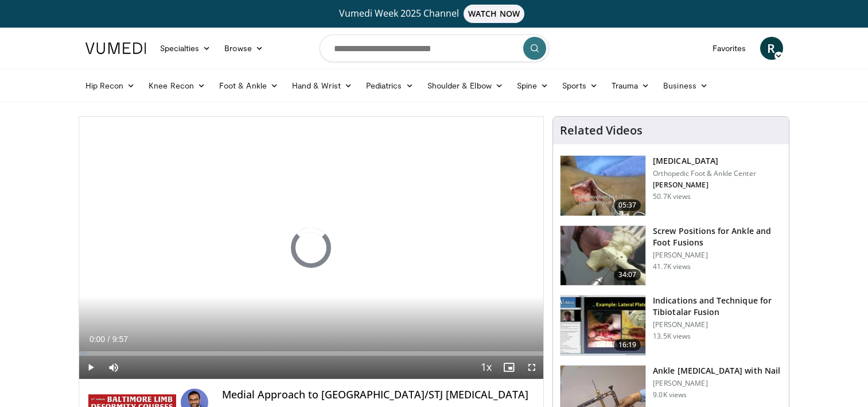 The width and height of the screenshot is (868, 407). I want to click on span: 0:00, so click(97, 339).